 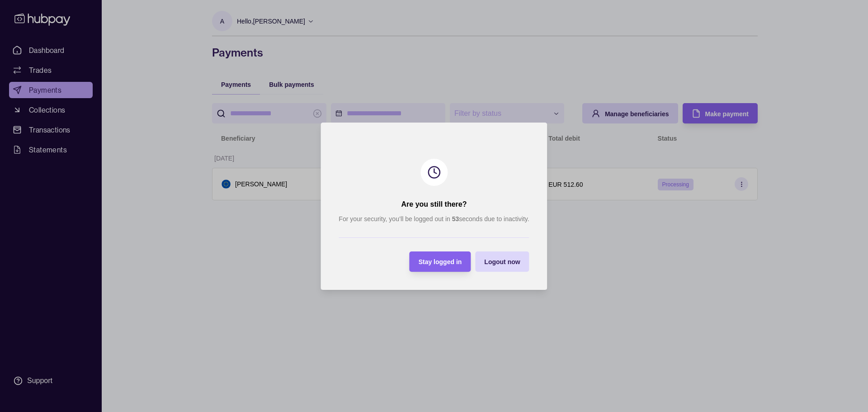 What do you see at coordinates (440, 261) in the screenshot?
I see `button: Stay logged in` at bounding box center [440, 261].